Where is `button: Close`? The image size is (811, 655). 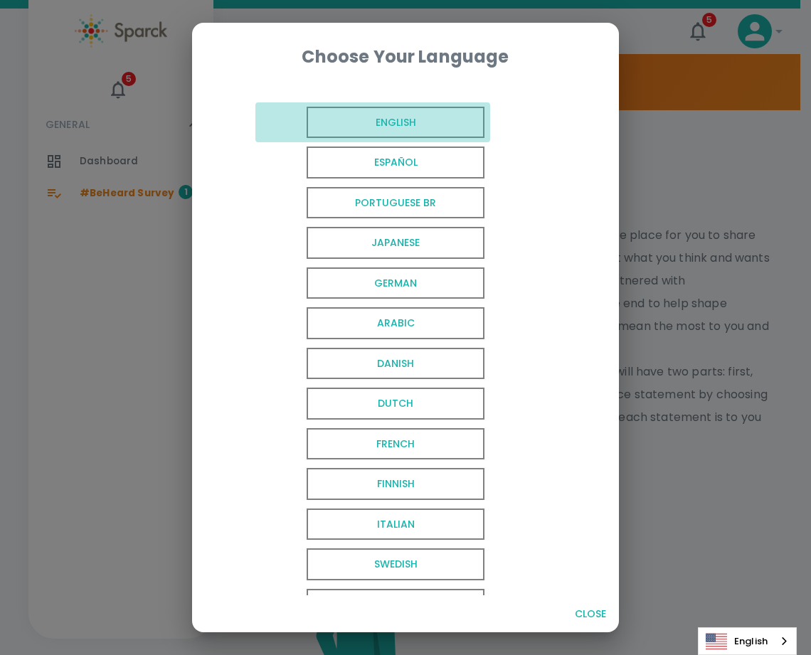
button: Close is located at coordinates (590, 614).